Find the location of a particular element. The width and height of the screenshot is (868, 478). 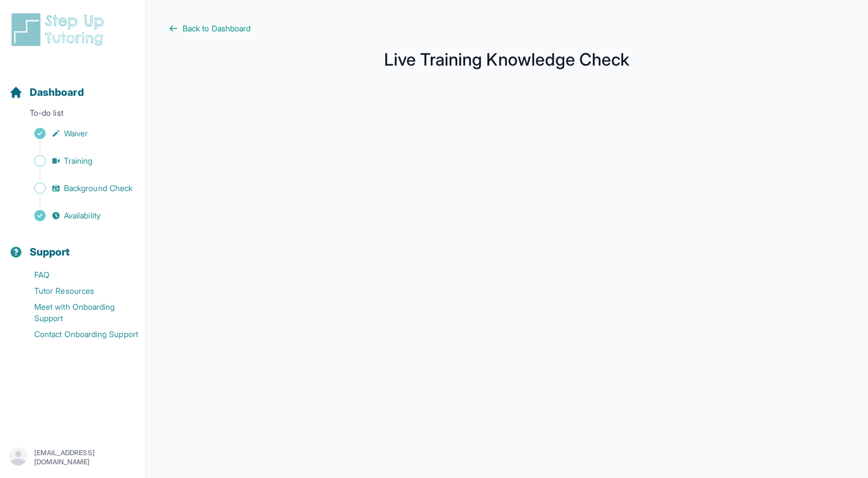

span: Background Check is located at coordinates (98, 188).